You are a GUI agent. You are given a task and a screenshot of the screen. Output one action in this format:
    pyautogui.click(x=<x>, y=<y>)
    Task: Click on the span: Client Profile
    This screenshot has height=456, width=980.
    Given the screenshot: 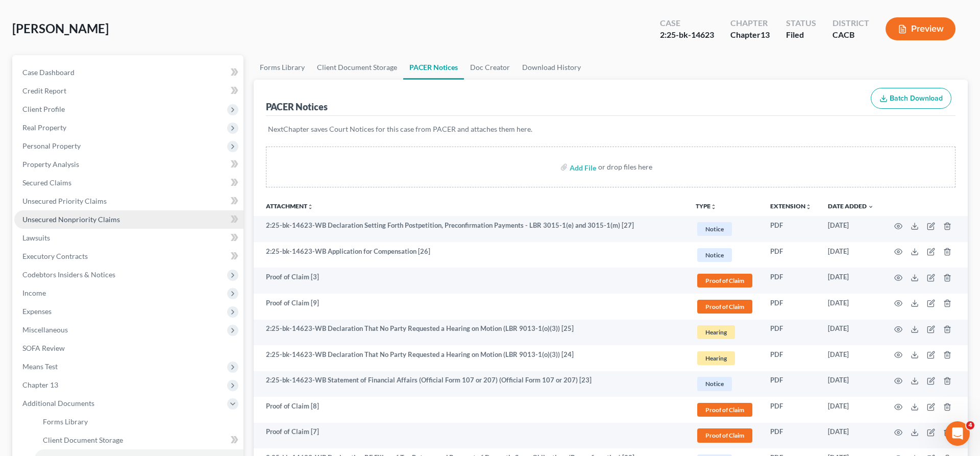 What is the action you would take?
    pyautogui.click(x=44, y=109)
    